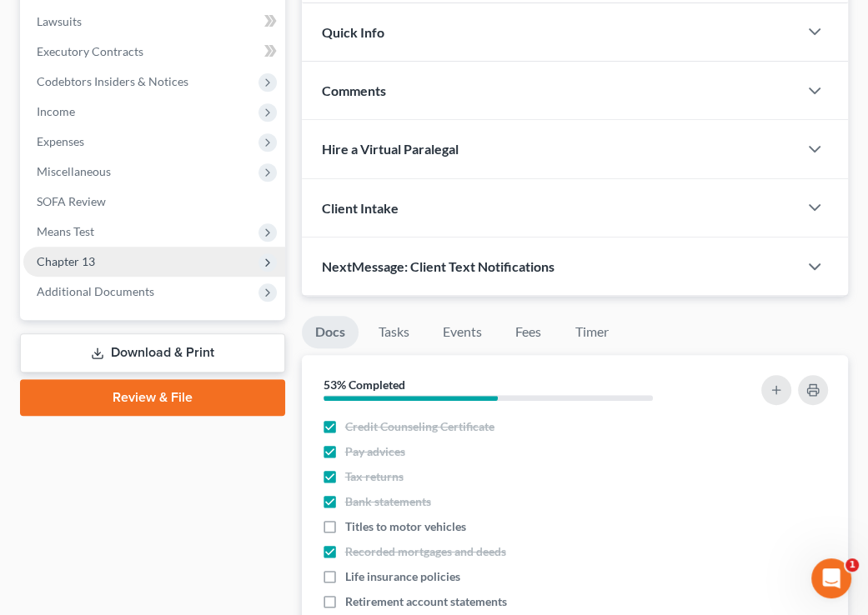  I want to click on a: Docs, so click(330, 331).